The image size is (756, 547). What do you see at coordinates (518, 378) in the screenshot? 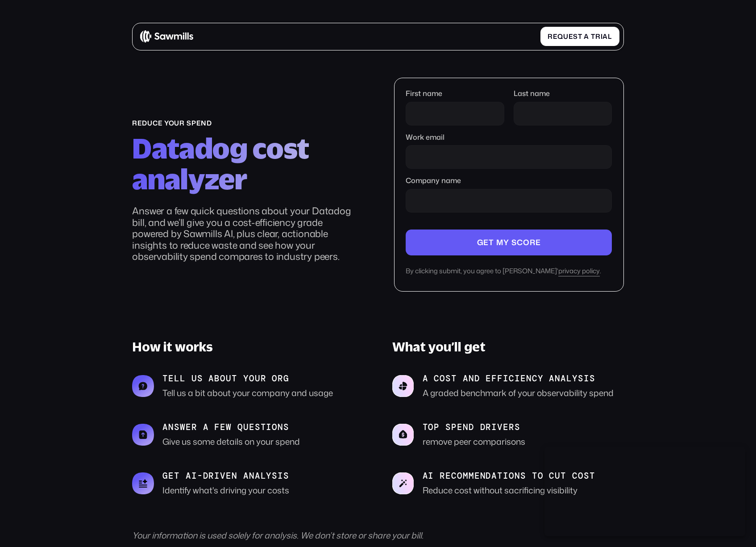
I see `p: A cost and efficiency analysis` at bounding box center [518, 378].